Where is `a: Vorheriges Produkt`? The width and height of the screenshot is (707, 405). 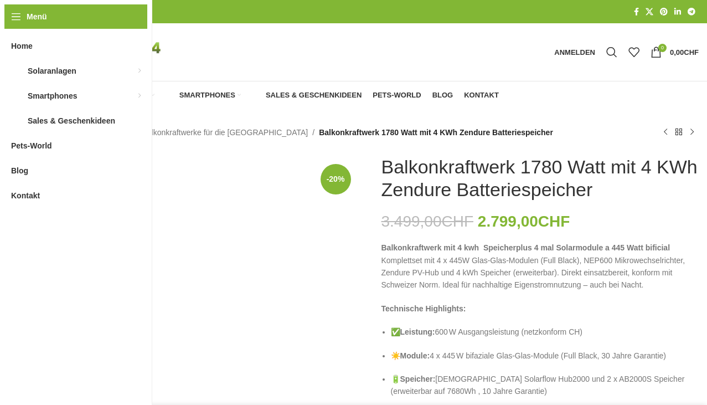
a: Vorheriges Produkt is located at coordinates (665, 132).